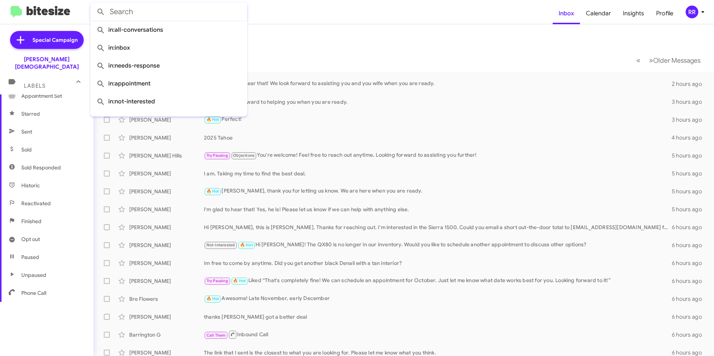  I want to click on span: Special Campaign, so click(55, 40).